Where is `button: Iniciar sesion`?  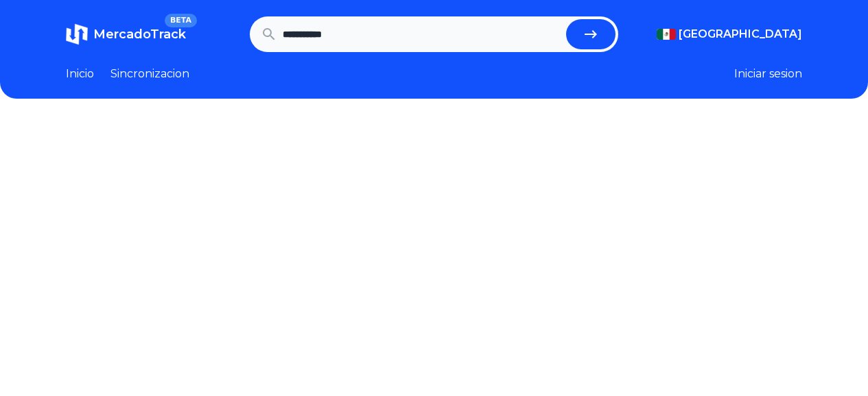 button: Iniciar sesion is located at coordinates (768, 74).